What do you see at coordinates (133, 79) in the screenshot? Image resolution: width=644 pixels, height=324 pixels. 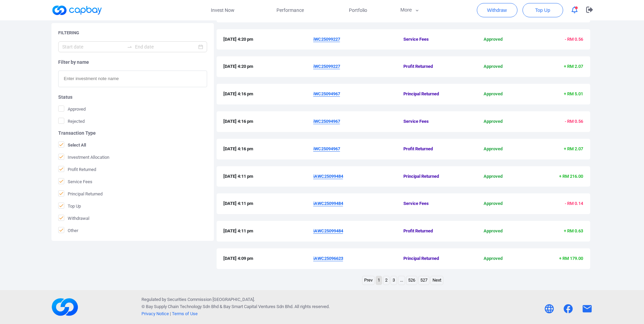 I see `input: Enter investment note name` at bounding box center [133, 79].